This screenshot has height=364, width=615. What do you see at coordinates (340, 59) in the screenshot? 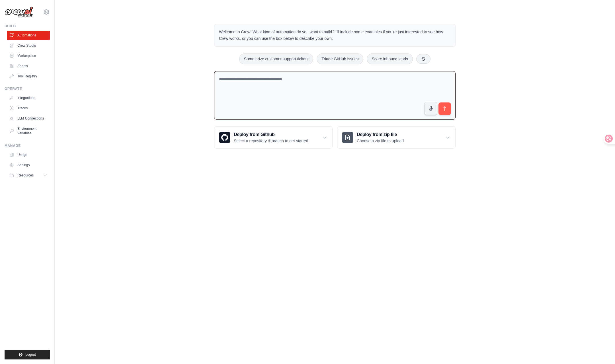
I see `button: Triage GitHub issues` at bounding box center [340, 59].